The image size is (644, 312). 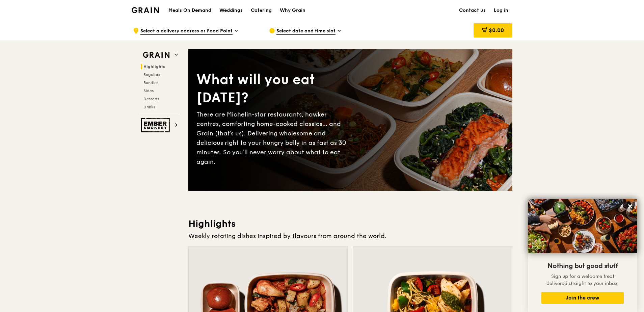 What do you see at coordinates (231, 10) in the screenshot?
I see `div: Weddings` at bounding box center [231, 10].